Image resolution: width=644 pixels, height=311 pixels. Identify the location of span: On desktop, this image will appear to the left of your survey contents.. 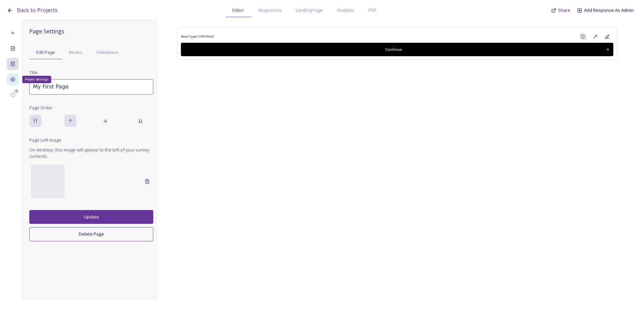
(91, 154).